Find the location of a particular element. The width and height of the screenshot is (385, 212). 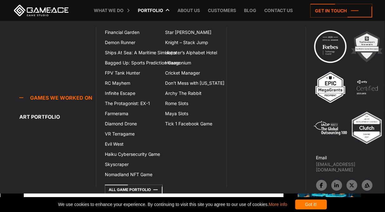

a: Get in touch is located at coordinates (341, 10).